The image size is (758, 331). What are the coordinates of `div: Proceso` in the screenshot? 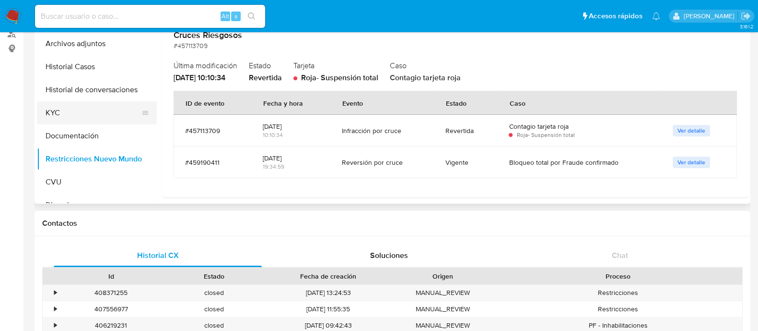 It's located at (618, 276).